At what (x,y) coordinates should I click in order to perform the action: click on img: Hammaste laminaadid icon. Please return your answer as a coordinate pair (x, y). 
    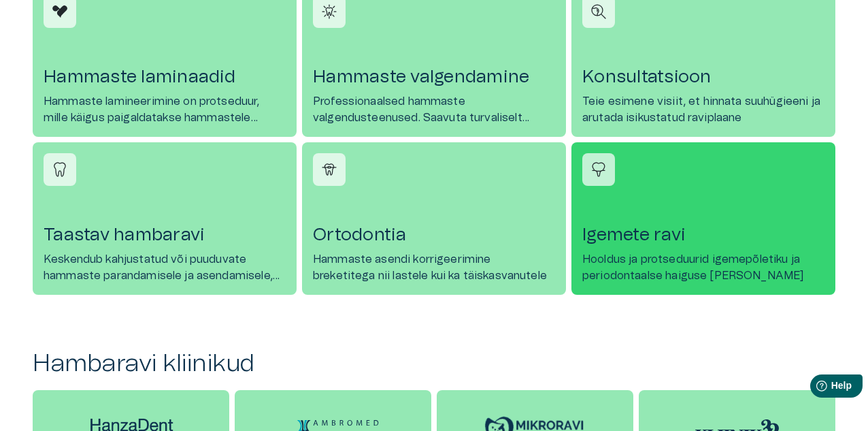
    Looking at the image, I should click on (60, 12).